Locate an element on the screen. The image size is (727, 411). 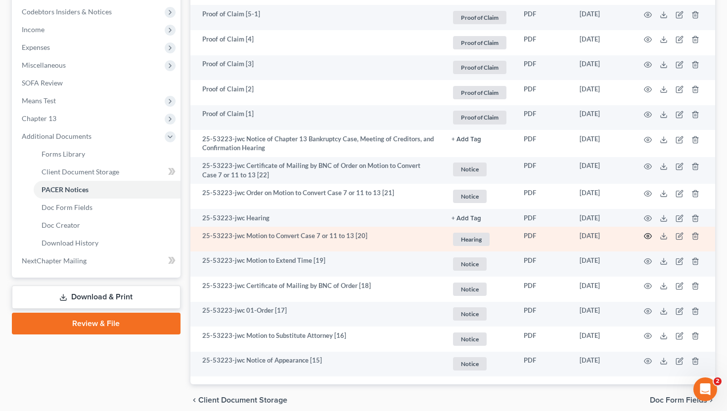
span: 2 is located at coordinates (717, 382).